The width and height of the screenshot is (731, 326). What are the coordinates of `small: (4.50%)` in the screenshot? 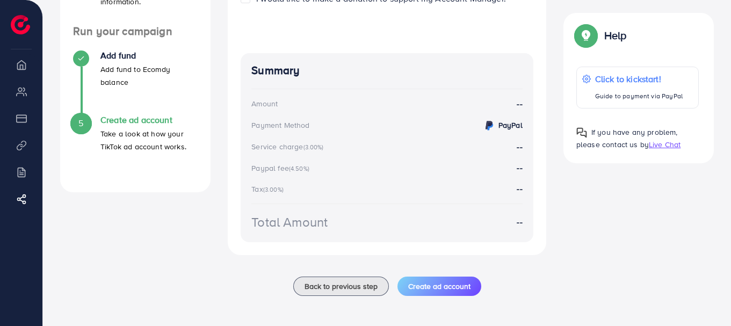 It's located at (299, 169).